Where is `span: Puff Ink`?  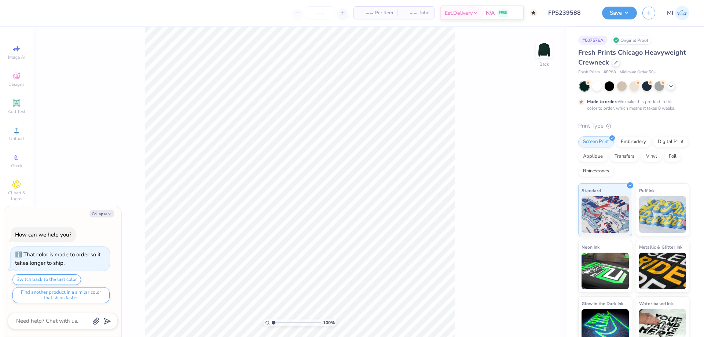 span: Puff Ink is located at coordinates (647, 190).